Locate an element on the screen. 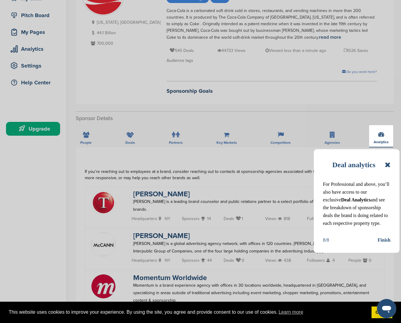  a: learn more about cookies is located at coordinates (291, 312).